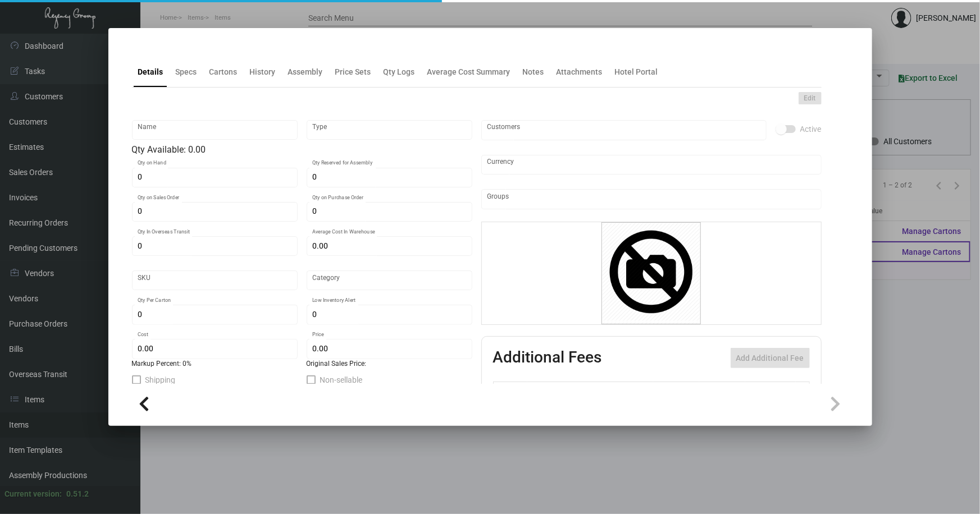  I want to click on div: Attachments, so click(579, 72).